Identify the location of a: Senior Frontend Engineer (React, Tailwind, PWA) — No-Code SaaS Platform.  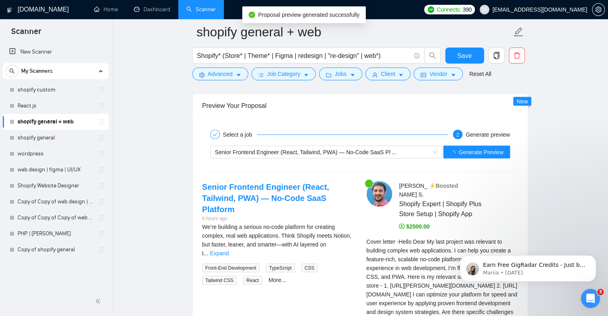
(266, 198).